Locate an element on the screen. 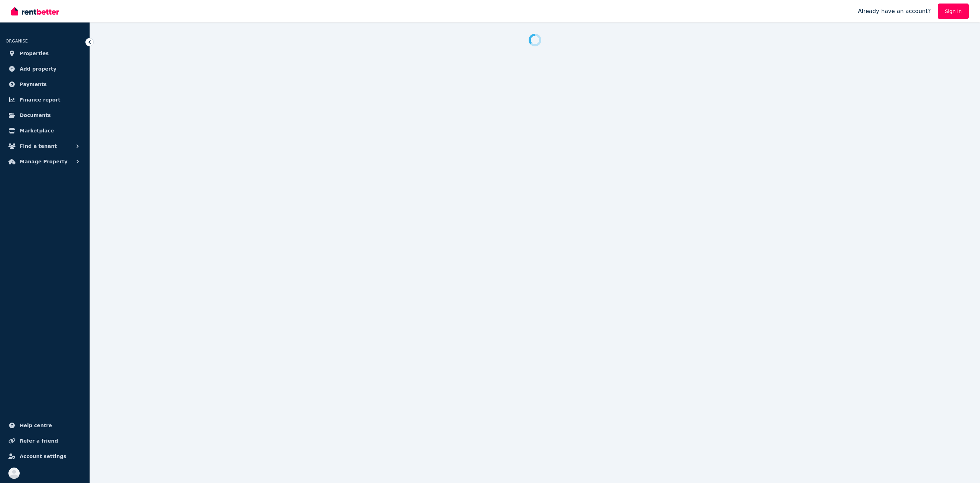 The width and height of the screenshot is (980, 483). img: RentBetter is located at coordinates (35, 11).